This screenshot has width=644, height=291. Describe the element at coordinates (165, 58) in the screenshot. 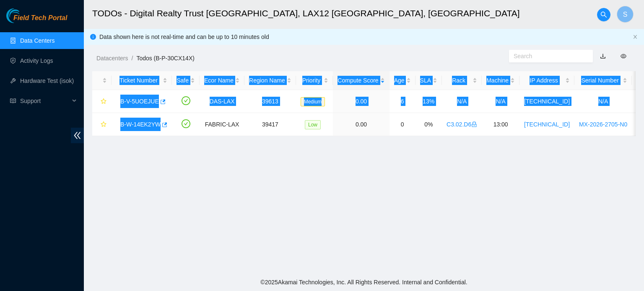

I see `a: Todos (B-P-30CX14X)` at that location.